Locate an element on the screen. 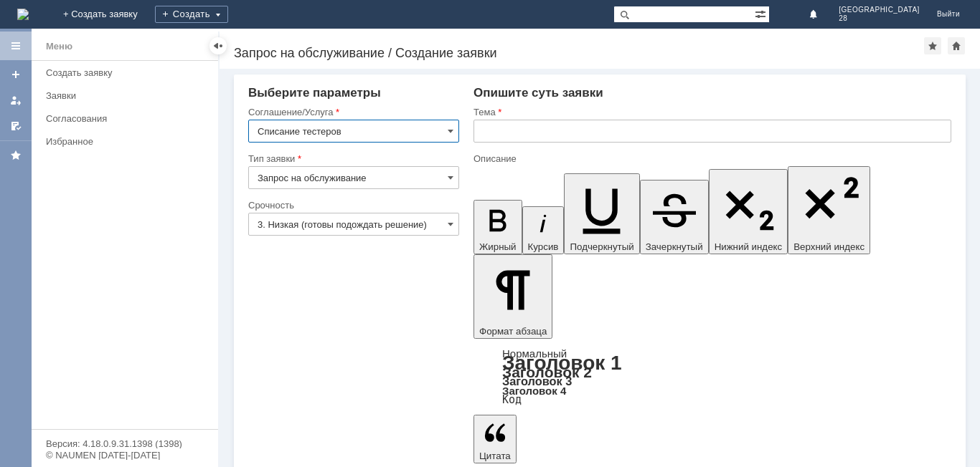 The height and width of the screenshot is (467, 980). a: Заголовок 3 is located at coordinates (537, 381).